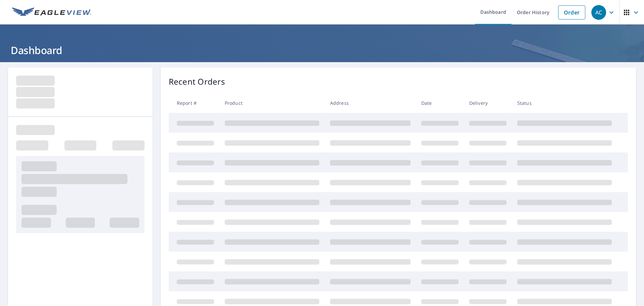  What do you see at coordinates (370, 103) in the screenshot?
I see `th: Address` at bounding box center [370, 103].